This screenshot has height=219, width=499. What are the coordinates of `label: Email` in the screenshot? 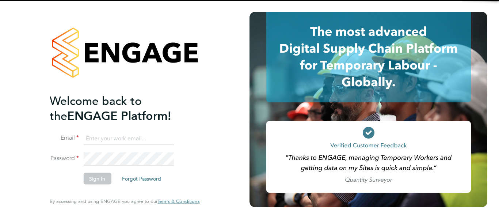 It's located at (64, 138).